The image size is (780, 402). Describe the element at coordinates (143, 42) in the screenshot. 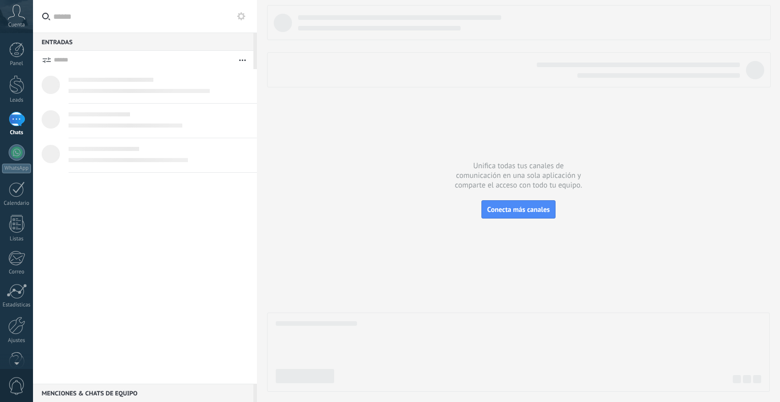

I see `div: Entradas` at that location.